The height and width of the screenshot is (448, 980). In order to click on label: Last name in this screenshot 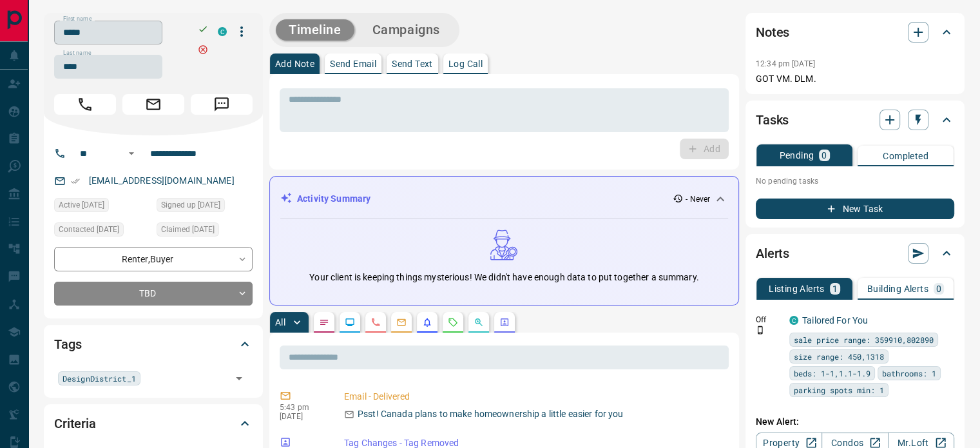, I will do `click(78, 53)`.